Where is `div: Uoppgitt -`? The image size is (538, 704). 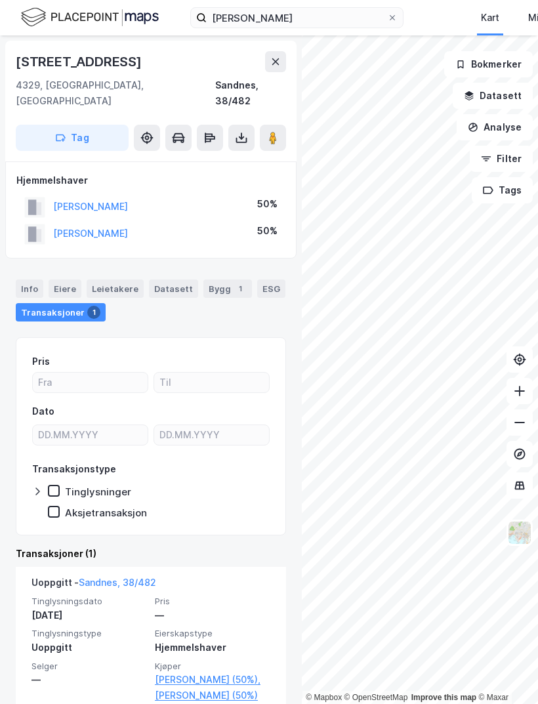 div: Uoppgitt - is located at coordinates (94, 585).